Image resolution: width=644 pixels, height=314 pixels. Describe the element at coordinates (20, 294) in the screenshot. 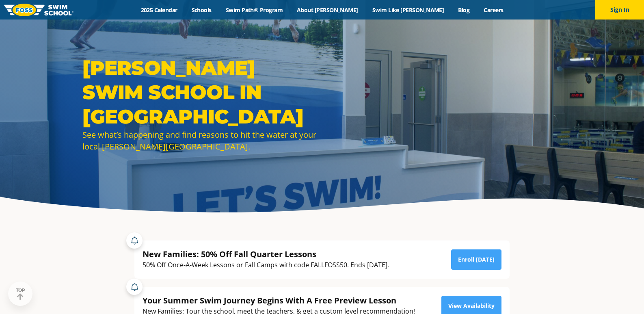

I see `div: TOP` at that location.